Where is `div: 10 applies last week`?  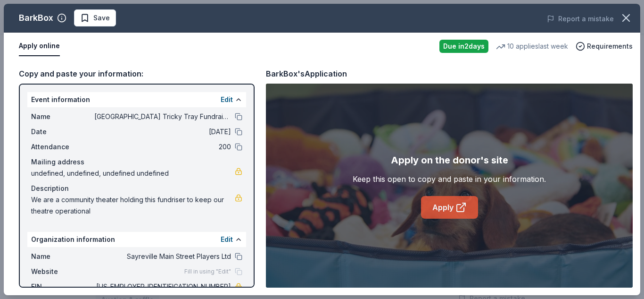 div: 10 applies last week is located at coordinates (532, 47).